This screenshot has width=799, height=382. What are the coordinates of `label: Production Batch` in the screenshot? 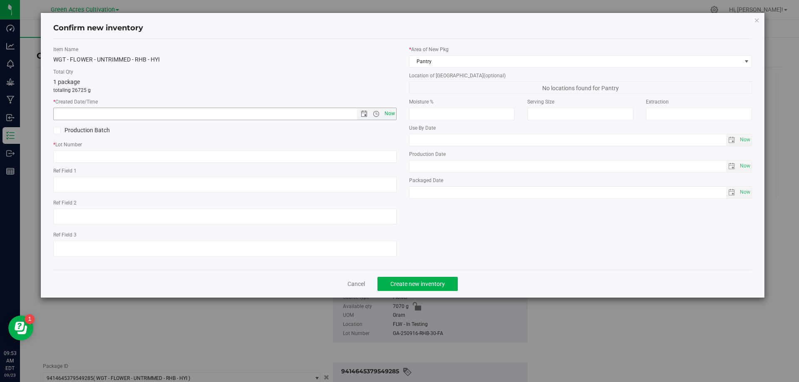 It's located at (136, 130).